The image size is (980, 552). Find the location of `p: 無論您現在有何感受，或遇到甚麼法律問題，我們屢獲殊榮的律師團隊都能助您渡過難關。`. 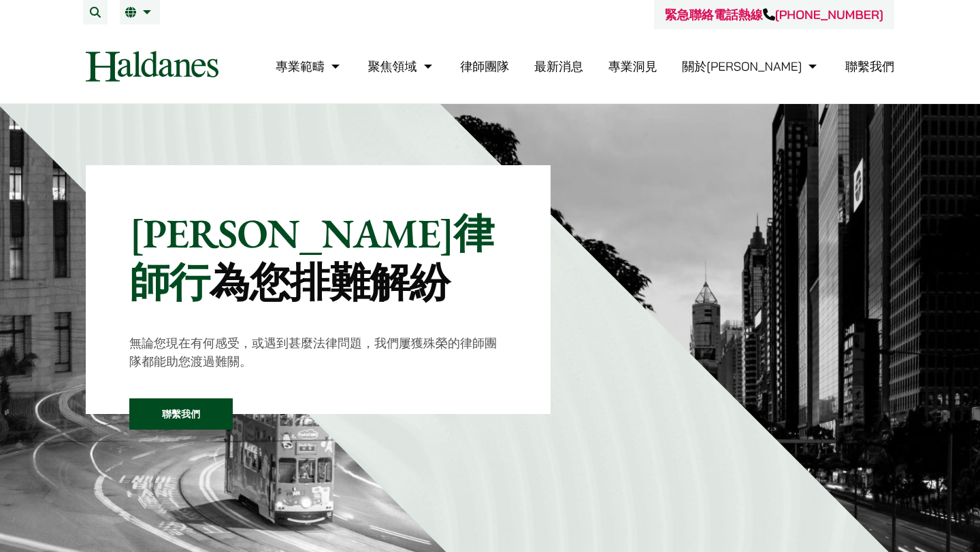

p: 無論您現在有何感受，或遇到甚麼法律問題，我們屢獲殊榮的律師團隊都能助您渡過難關。 is located at coordinates (318, 352).